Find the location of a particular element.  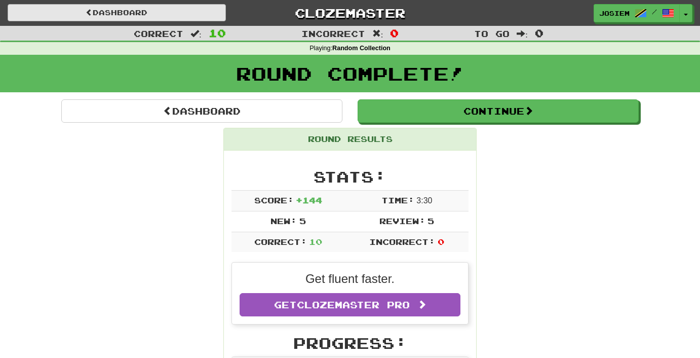

span: Score: is located at coordinates (274, 200).